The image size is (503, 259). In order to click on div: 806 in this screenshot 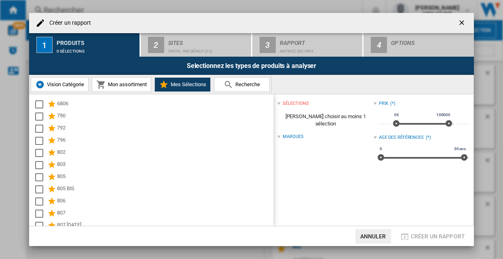, I will do `click(165, 201)`.